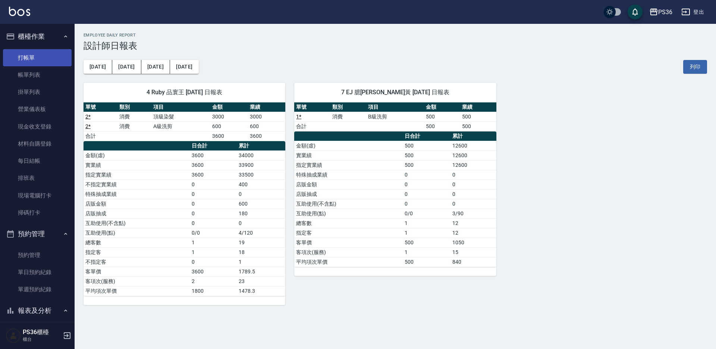  I want to click on td: 34000, so click(261, 155).